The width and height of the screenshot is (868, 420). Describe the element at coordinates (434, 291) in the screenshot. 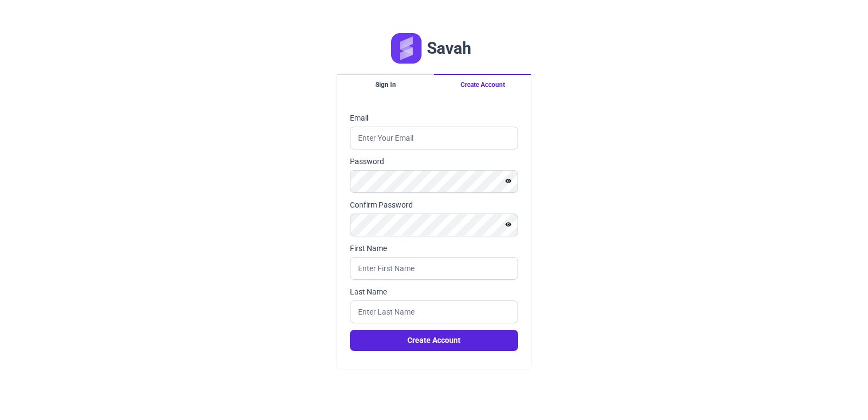

I see `label: Last Name` at that location.